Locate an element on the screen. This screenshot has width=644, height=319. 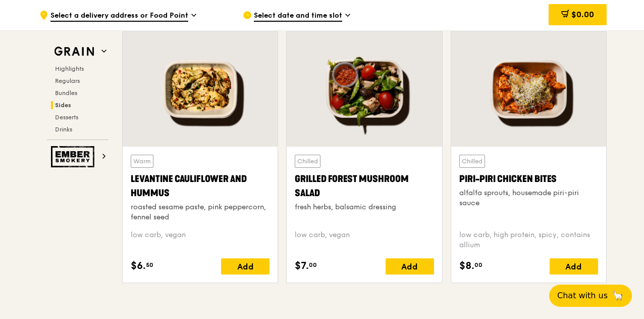
span: Desserts is located at coordinates (66, 117).